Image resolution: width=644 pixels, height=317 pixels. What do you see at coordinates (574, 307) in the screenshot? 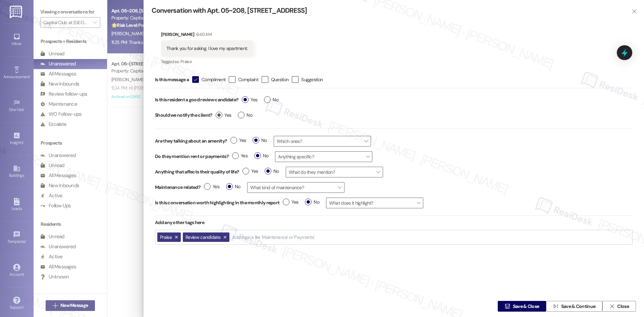
I see `button: Save & Continue` at bounding box center [574, 307].